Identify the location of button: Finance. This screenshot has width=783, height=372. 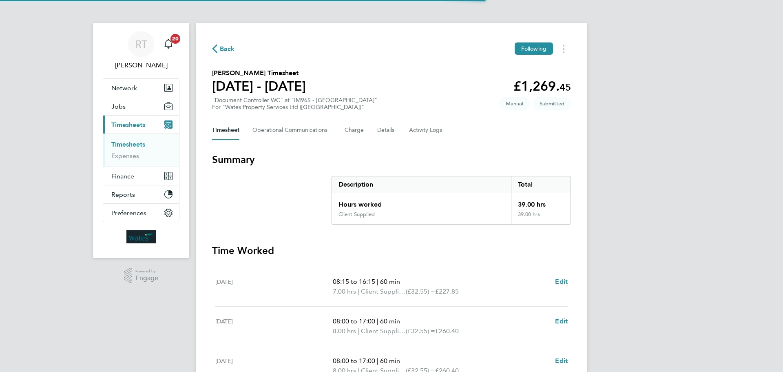
(141, 176).